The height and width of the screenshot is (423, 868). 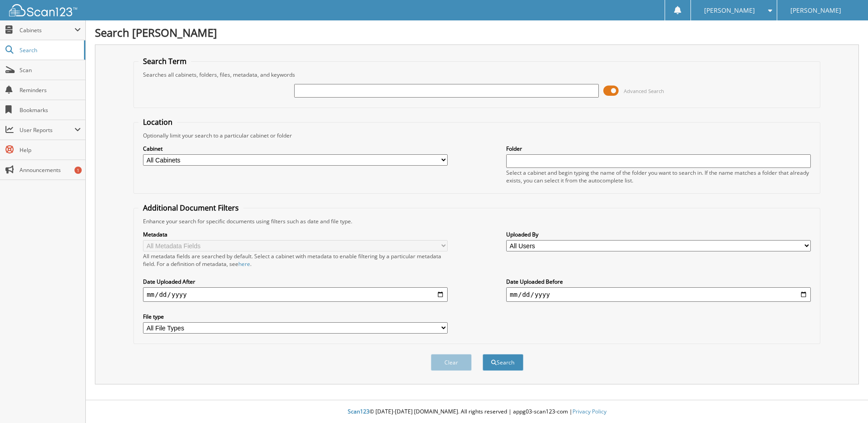 What do you see at coordinates (644, 91) in the screenshot?
I see `span: Advanced Search` at bounding box center [644, 91].